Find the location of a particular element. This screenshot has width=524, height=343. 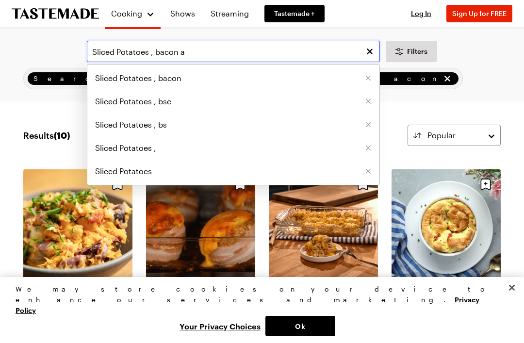

div: We may store cookies on your device to enhance our services and marketing. is located at coordinates (258, 300).